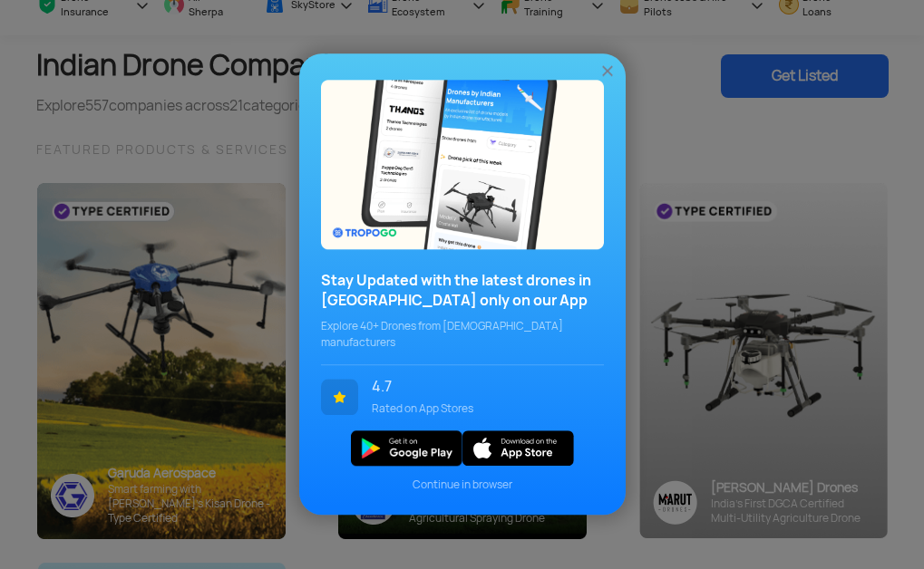 The image size is (924, 569). I want to click on img: img_playstore.png, so click(406, 448).